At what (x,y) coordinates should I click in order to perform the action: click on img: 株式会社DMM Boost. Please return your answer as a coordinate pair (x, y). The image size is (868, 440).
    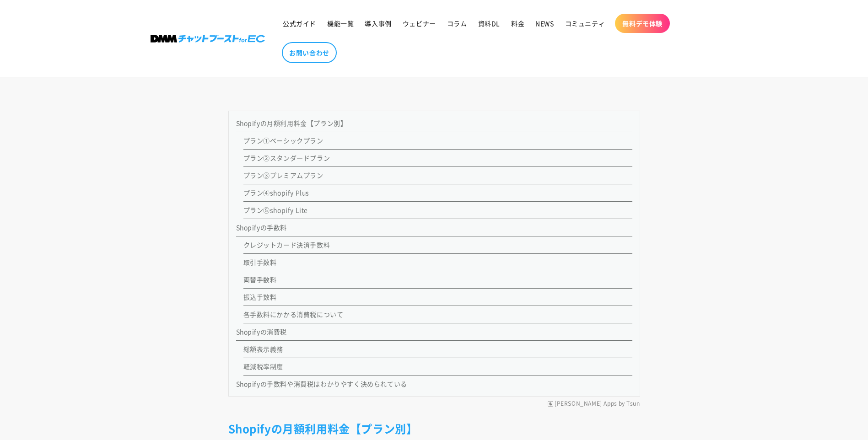
    Looking at the image, I should click on (208, 39).